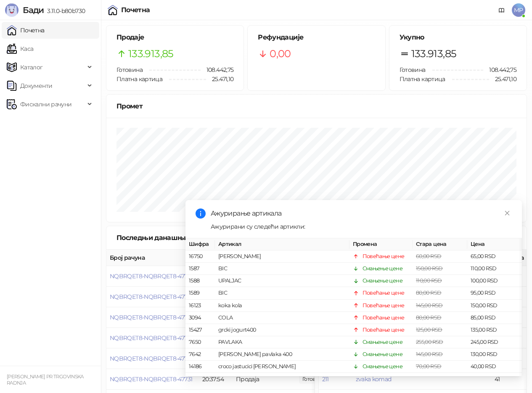  Describe the element at coordinates (151, 338) in the screenshot. I see `span: NQBRQET8-NQBRQET8-47733` at that location.